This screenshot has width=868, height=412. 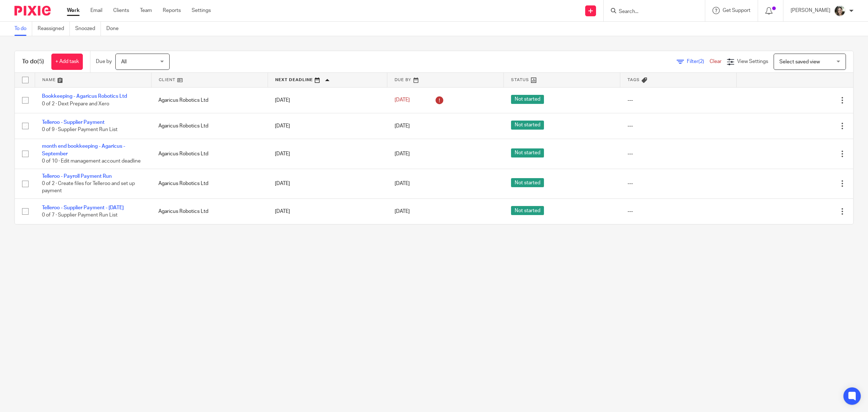 What do you see at coordinates (124, 62) in the screenshot?
I see `span: All` at bounding box center [124, 62].